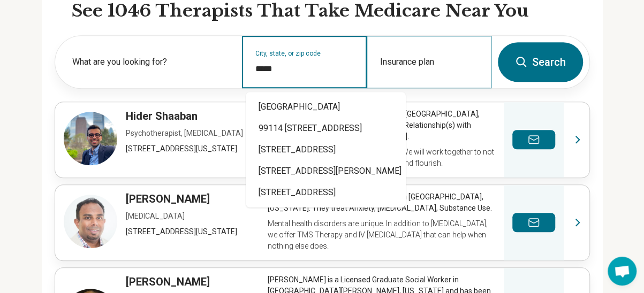 The image size is (644, 293). Describe the element at coordinates (540, 62) in the screenshot. I see `button: Search` at that location.